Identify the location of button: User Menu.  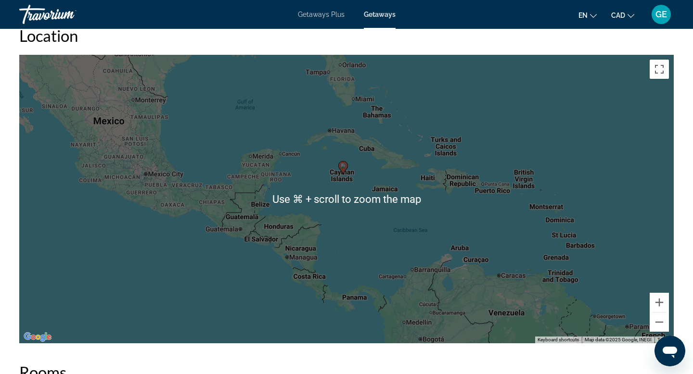
(661, 14).